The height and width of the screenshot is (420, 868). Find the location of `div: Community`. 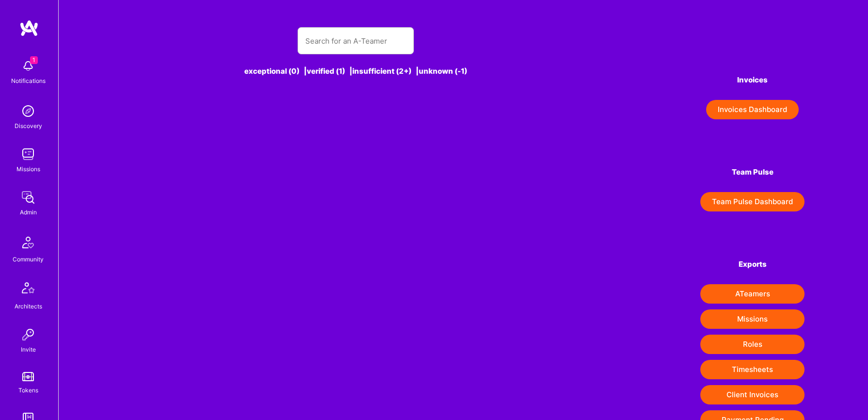

div: Community is located at coordinates (28, 259).